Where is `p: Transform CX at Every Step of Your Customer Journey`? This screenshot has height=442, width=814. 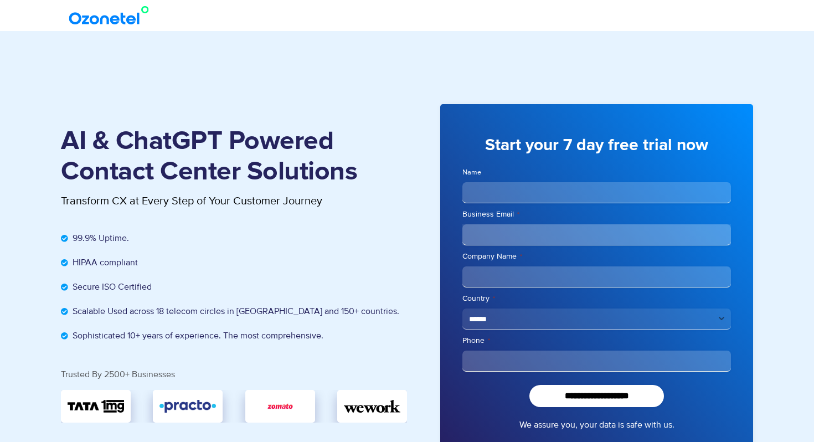 p: Transform CX at Every Step of Your Customer Journey is located at coordinates (234, 201).